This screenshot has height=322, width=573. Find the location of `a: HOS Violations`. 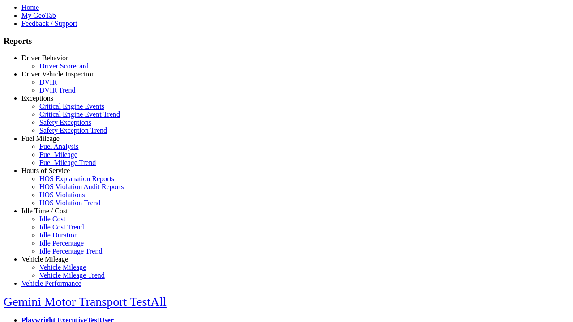

a: HOS Violations is located at coordinates (62, 195).